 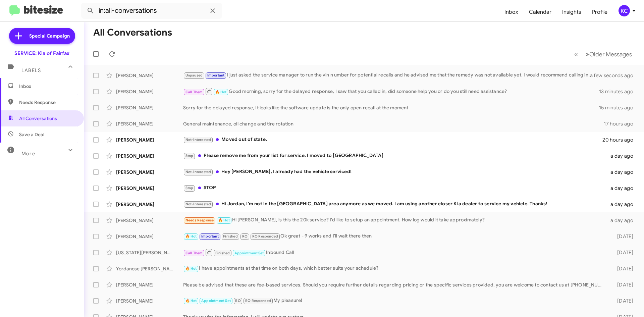 What do you see at coordinates (600, 12) in the screenshot?
I see `span: Profile` at bounding box center [600, 12].